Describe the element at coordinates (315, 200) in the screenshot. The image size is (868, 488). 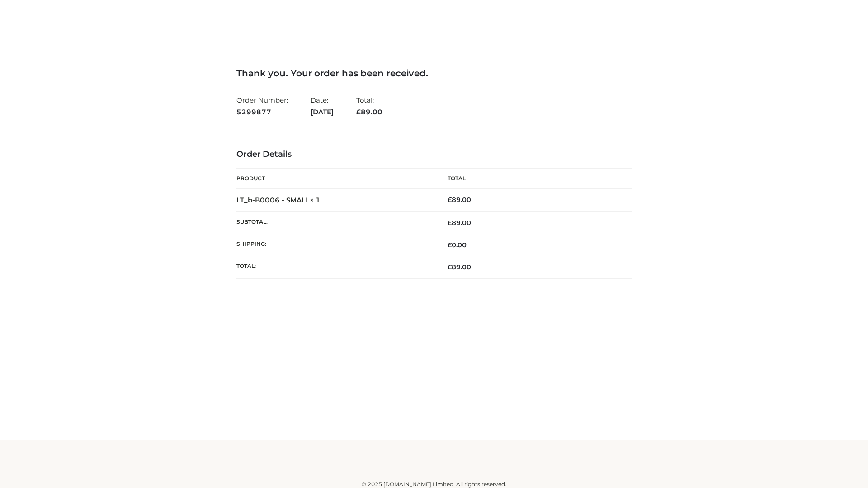
I see `strong: × 1` at that location.